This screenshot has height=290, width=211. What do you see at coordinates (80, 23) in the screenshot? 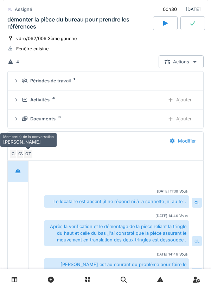
I see `div: démonter la pièce du bureau pour prendre les références` at bounding box center [80, 23].